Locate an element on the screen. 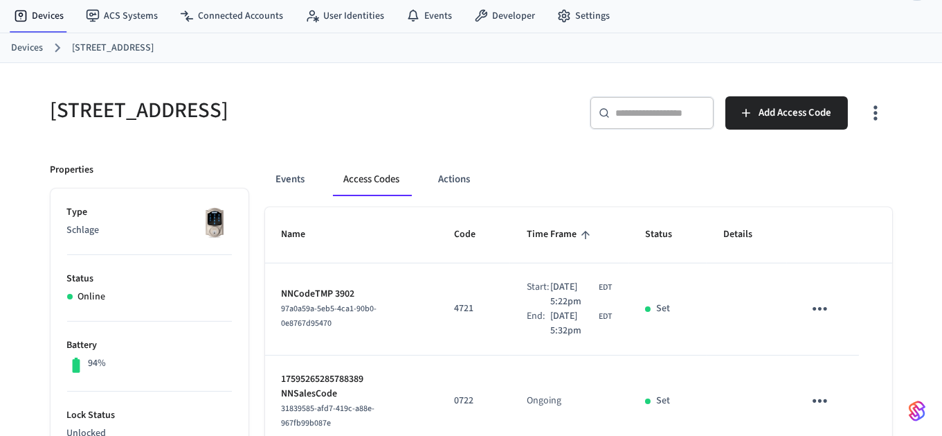 This screenshot has height=436, width=942. span: 31839585-afd7-419c-a88e-967fb99b087e is located at coordinates (328, 415).